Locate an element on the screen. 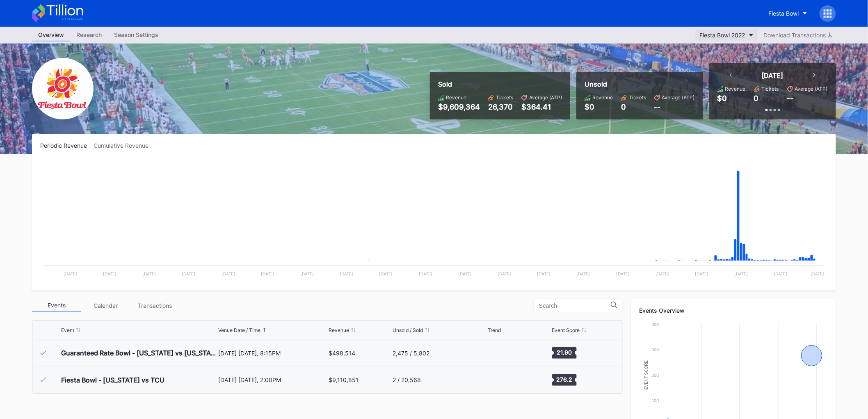 This screenshot has width=868, height=419. div: Overview is located at coordinates (51, 35).